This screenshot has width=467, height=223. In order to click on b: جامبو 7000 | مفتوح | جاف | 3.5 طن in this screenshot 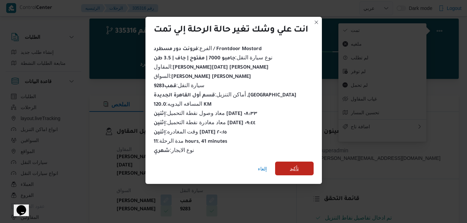, I will do `click(194, 59)`.